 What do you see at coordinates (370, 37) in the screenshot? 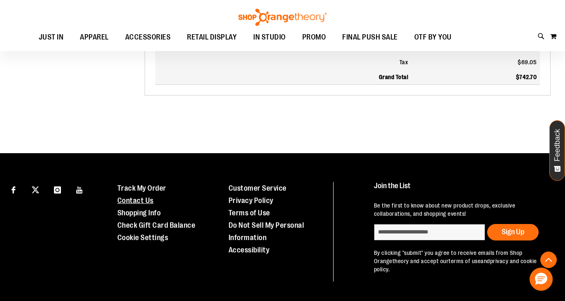
I see `span: FINAL PUSH SALE` at bounding box center [370, 37].